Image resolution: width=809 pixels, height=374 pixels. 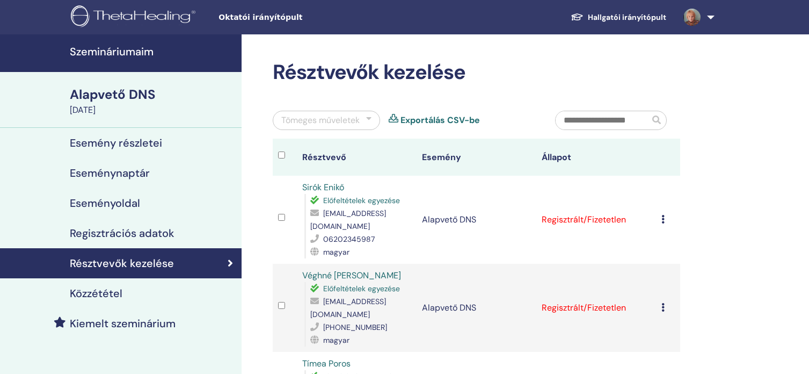 I want to click on font: Esemény részletei, so click(x=116, y=143).